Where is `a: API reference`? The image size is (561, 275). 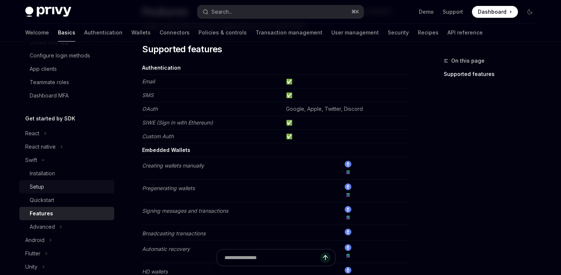
a: API reference is located at coordinates (465, 33).